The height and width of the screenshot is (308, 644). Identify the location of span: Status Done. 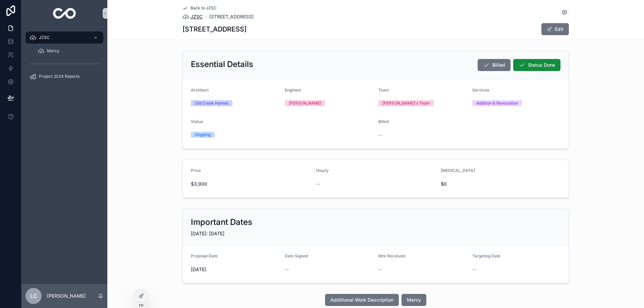
(541, 65).